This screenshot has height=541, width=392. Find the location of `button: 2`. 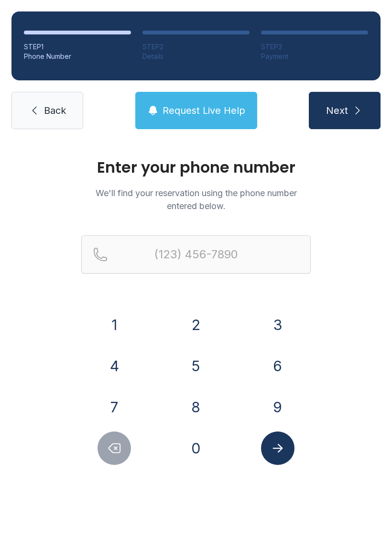

button: 2 is located at coordinates (196, 325).